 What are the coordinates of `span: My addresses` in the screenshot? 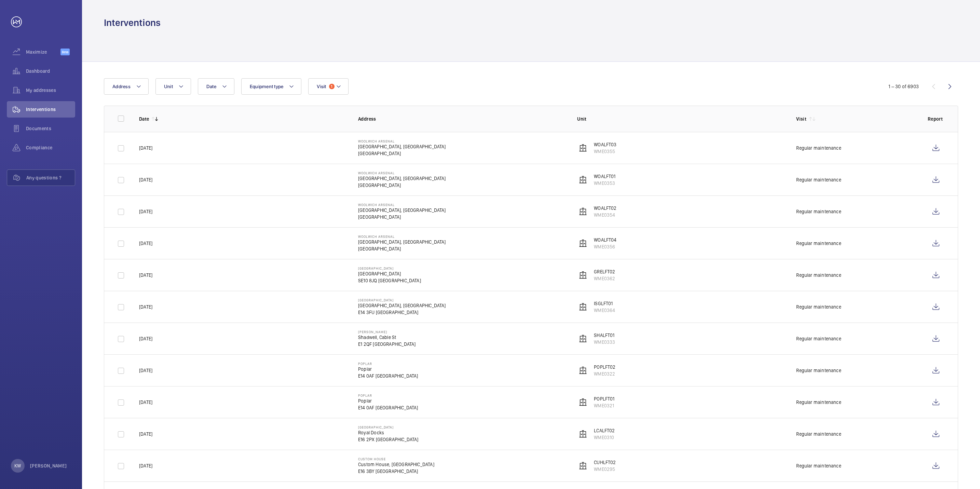 It's located at (51, 91).